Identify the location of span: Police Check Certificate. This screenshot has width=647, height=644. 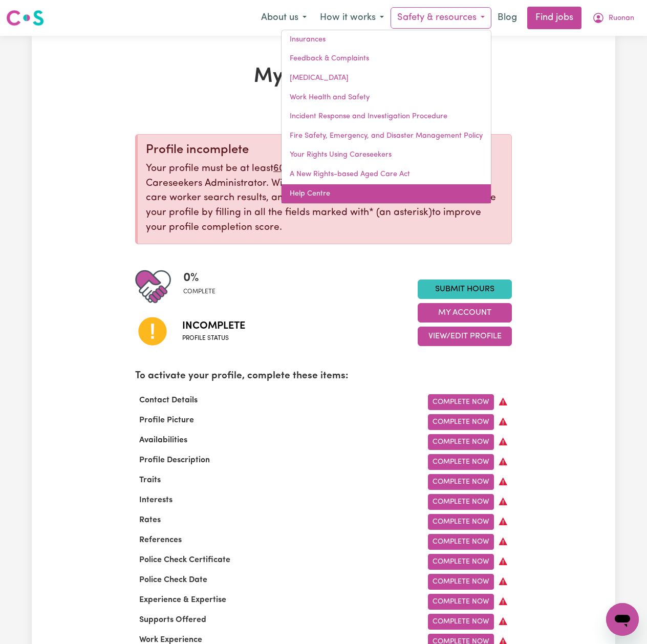
(185, 560).